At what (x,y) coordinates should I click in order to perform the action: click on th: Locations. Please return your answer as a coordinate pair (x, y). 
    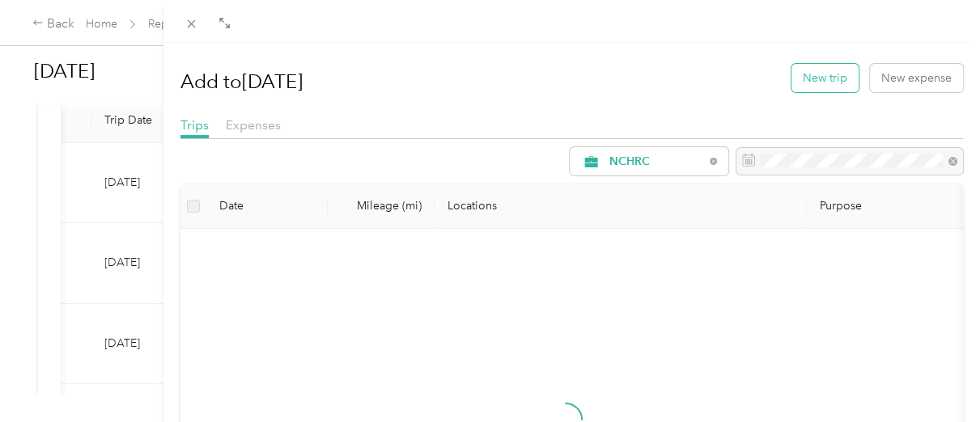
    Looking at the image, I should click on (621, 206).